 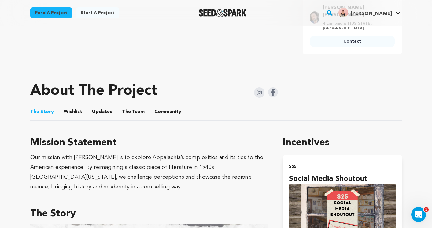 I want to click on img: Seed&Spark Facebook Icon, so click(x=273, y=92).